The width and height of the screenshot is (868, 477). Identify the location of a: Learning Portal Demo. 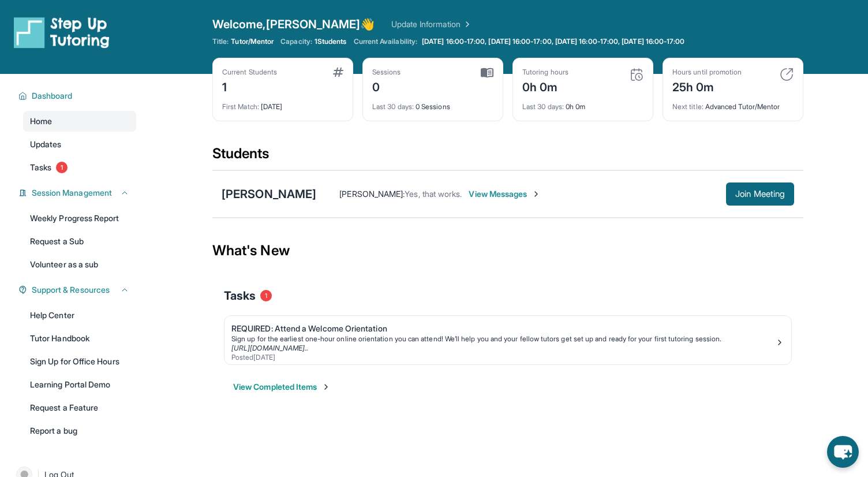
(80, 384).